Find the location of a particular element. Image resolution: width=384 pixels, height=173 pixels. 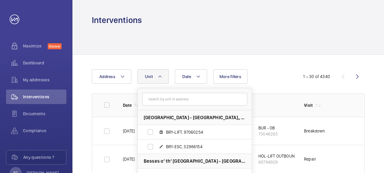

button: More filters is located at coordinates (230, 76).